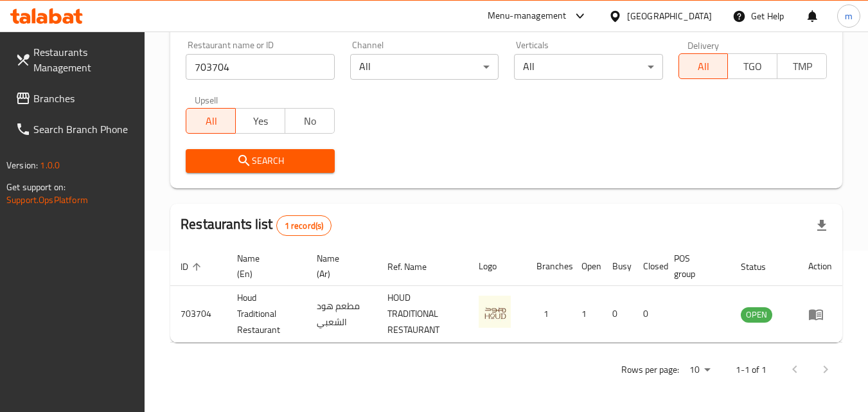 This screenshot has width=868, height=412. I want to click on span: Name (Ar), so click(339, 266).